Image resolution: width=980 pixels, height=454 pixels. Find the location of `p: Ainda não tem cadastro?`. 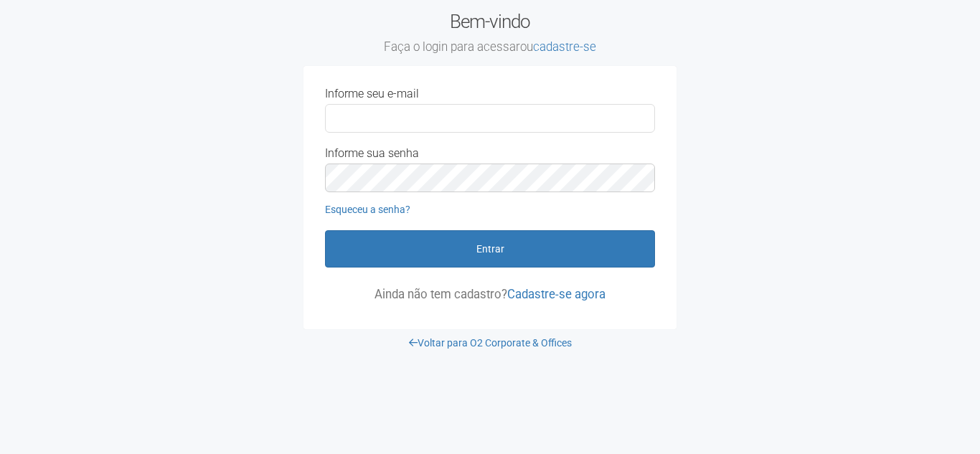

p: Ainda não tem cadastro? is located at coordinates (490, 294).